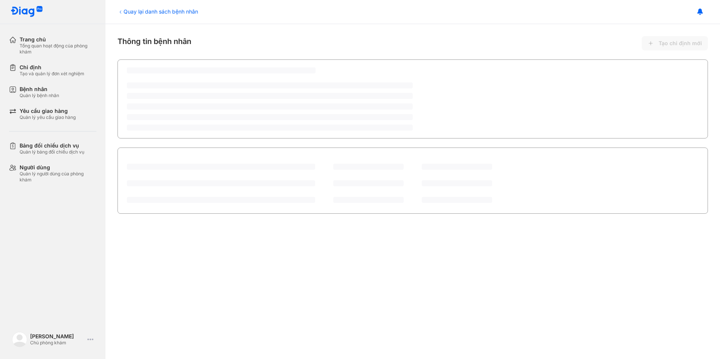 The image size is (720, 359). Describe the element at coordinates (52, 67) in the screenshot. I see `div: Chỉ định` at that location.